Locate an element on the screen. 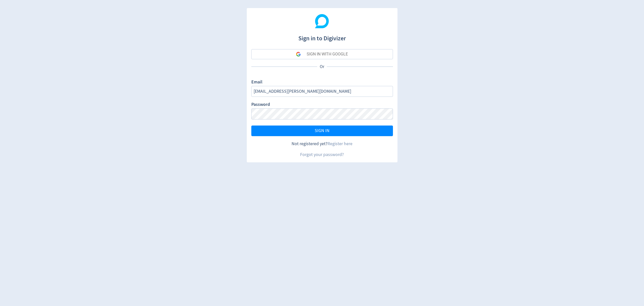 Image resolution: width=644 pixels, height=306 pixels. div: SIGN IN WITH GOOGLE is located at coordinates (327, 54).